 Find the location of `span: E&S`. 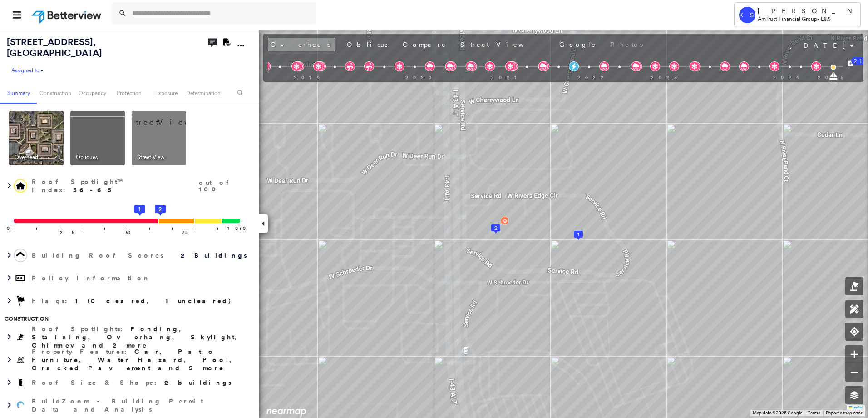

span: E&S is located at coordinates (826, 18).